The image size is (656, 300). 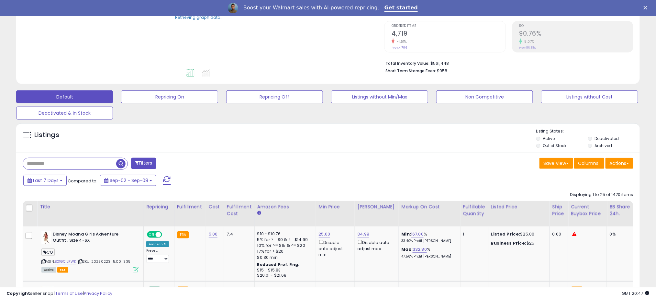 I want to click on span: $958, so click(x=442, y=71).